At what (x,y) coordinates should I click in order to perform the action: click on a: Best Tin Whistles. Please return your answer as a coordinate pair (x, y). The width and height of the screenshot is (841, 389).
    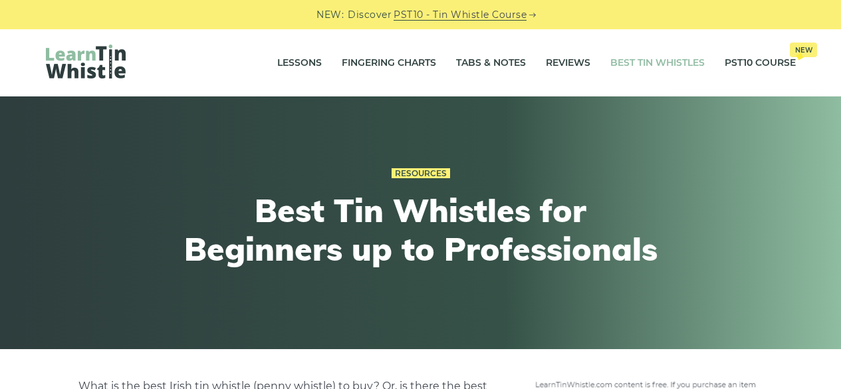
    Looking at the image, I should click on (658, 63).